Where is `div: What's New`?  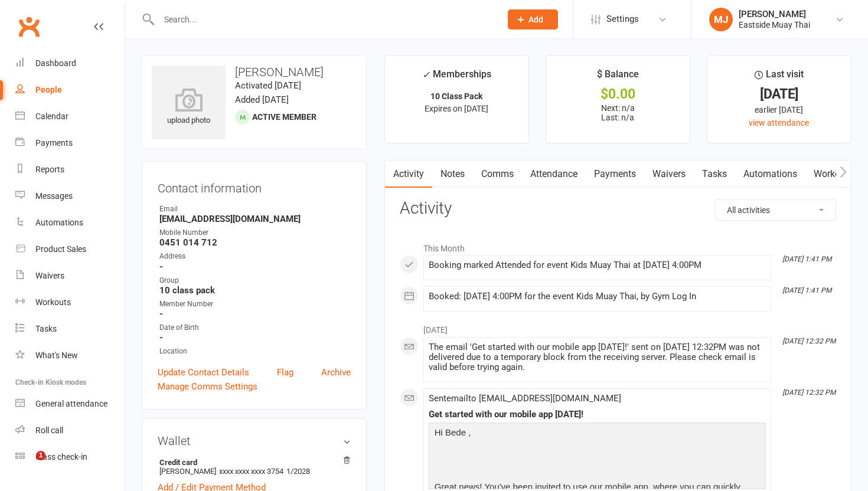 div: What's New is located at coordinates (56, 355).